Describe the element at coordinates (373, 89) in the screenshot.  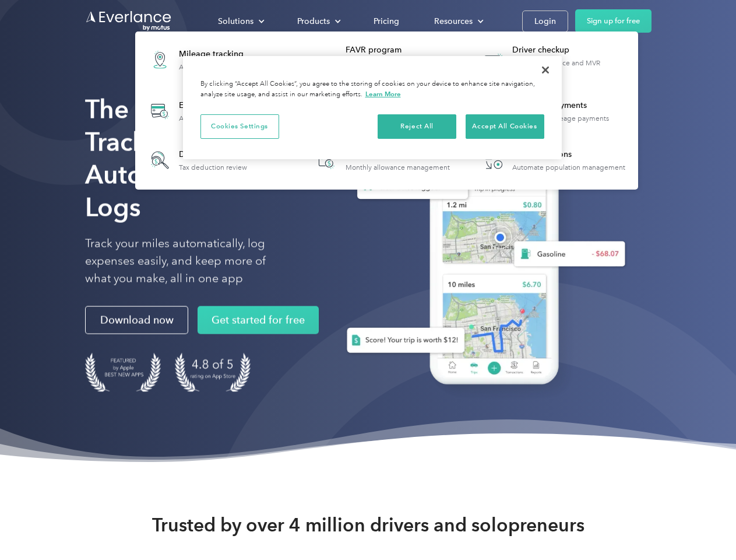
I see `div: By clicking “Accept All Cookies”, you agree to the storing of cookies on your device to enhance s...` at that location.